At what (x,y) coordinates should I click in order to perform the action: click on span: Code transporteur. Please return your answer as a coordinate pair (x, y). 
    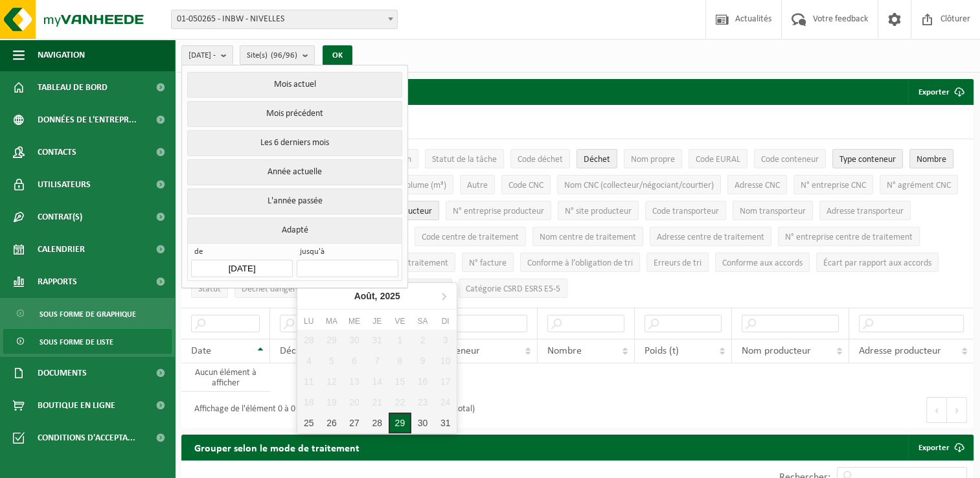
    Looking at the image, I should click on (686, 212).